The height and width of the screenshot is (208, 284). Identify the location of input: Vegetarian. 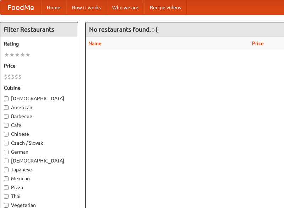
(6, 205).